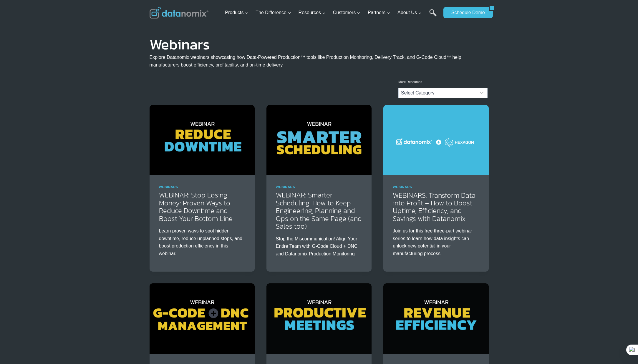 The width and height of the screenshot is (638, 364). What do you see at coordinates (201, 140) in the screenshot?
I see `img: WEBINAR: Discover practical ways to reduce downtime, boost productivity, and improve profits in y...` at bounding box center [201, 140].